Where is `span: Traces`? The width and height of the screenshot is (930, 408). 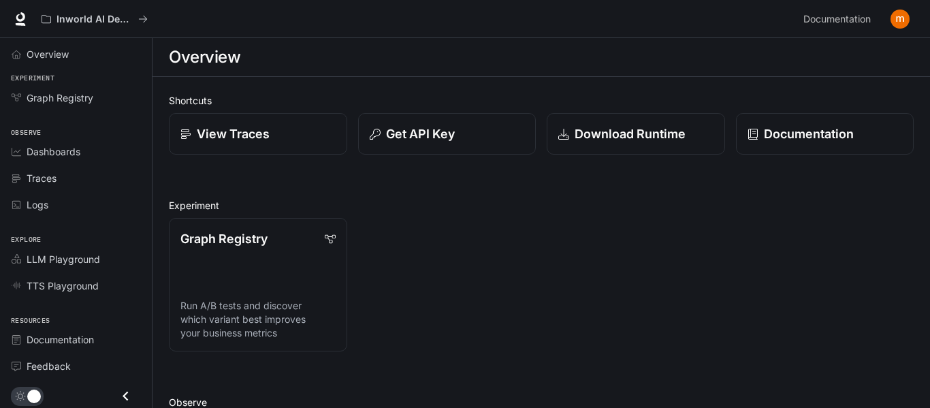 span: Traces is located at coordinates (42, 178).